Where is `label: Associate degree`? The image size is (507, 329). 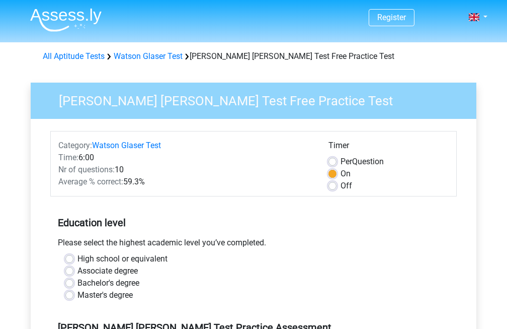
label: Associate degree is located at coordinates (108, 271).